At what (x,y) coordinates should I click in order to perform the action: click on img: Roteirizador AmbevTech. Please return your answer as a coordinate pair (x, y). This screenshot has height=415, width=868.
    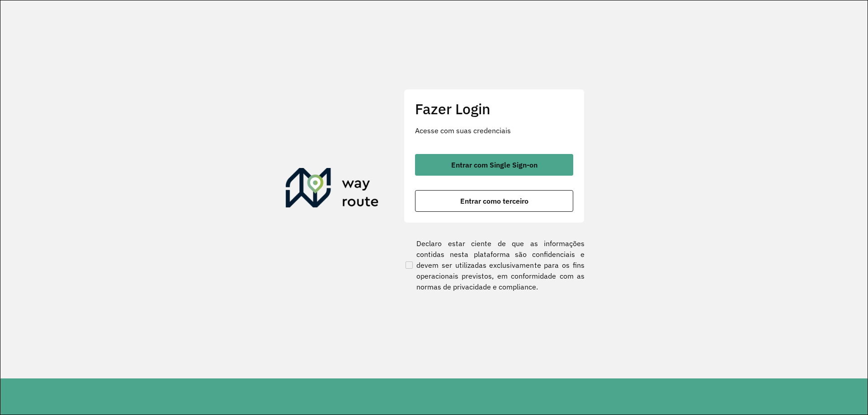
    Looking at the image, I should click on (333, 190).